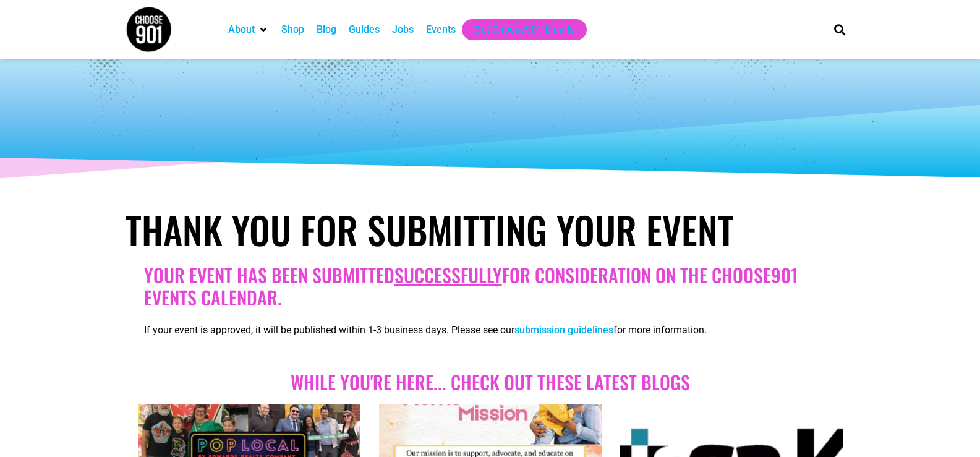  Describe the element at coordinates (441, 30) in the screenshot. I see `div: Events` at that location.